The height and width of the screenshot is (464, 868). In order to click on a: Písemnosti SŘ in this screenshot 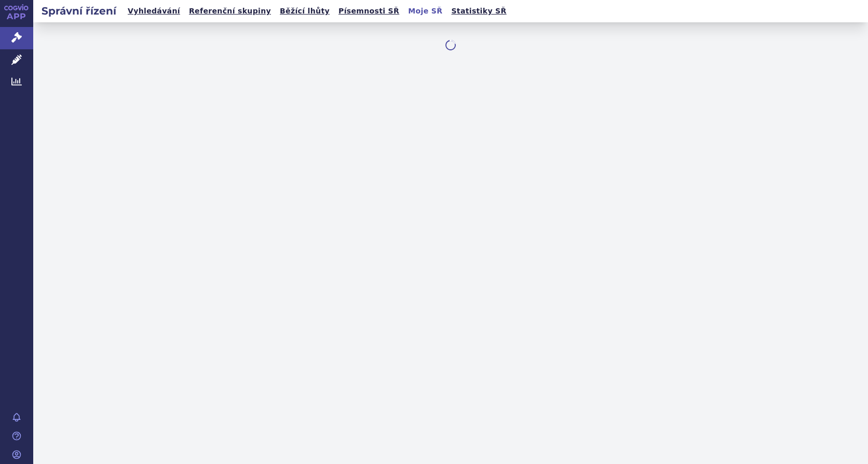, I will do `click(369, 11)`.